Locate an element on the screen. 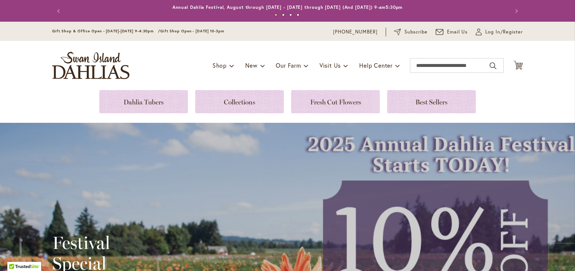  button: Next is located at coordinates (515, 11).